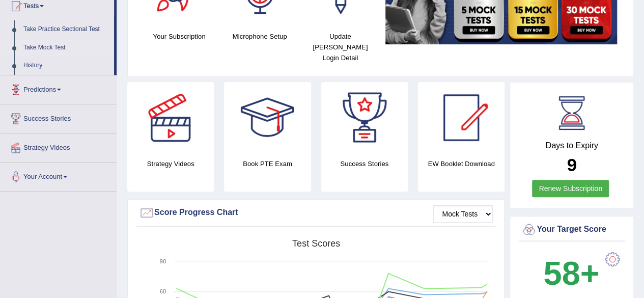 This screenshot has width=644, height=298. I want to click on a: Take Mock Test, so click(66, 48).